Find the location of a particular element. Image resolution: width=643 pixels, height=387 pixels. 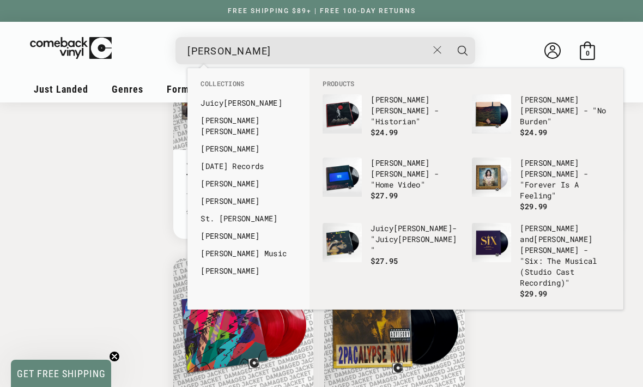

img: Lucy Dacus - "Home Video" is located at coordinates (342, 177).